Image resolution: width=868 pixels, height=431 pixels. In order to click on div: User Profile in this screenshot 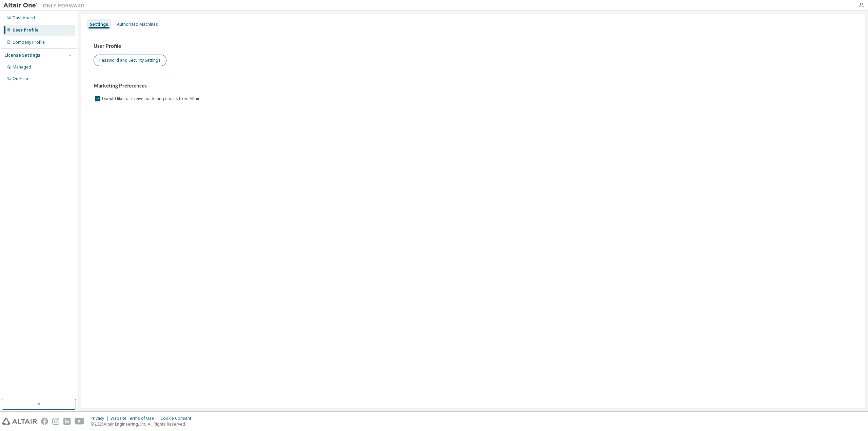, I will do `click(25, 30)`.